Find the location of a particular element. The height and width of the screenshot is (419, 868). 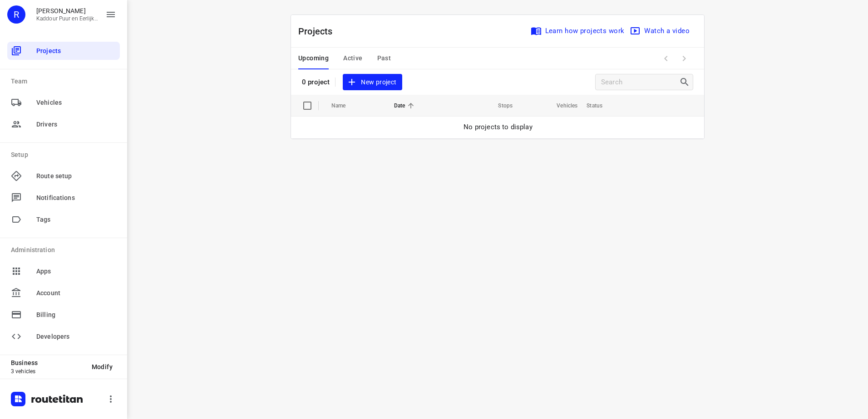

div: Apps is located at coordinates (63, 272).